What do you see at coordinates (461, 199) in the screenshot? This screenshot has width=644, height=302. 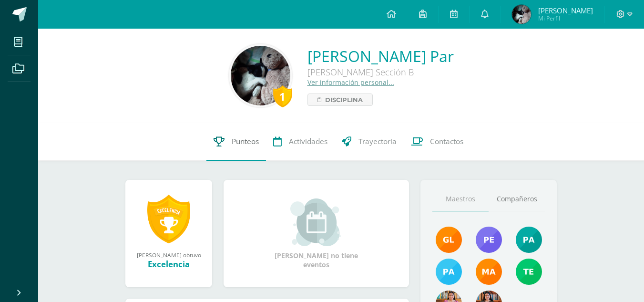 I see `a: Maestros` at bounding box center [461, 199].